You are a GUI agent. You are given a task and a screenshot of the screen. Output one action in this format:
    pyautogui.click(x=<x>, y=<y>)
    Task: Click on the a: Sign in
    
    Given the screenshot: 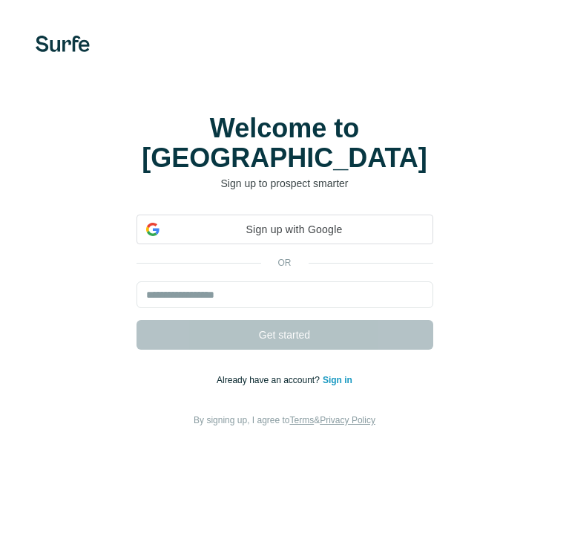 What is the action you would take?
    pyautogui.click(x=338, y=380)
    